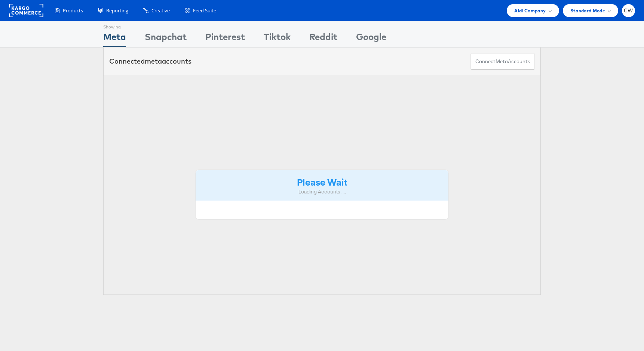 Image resolution: width=644 pixels, height=351 pixels. Describe the element at coordinates (114, 26) in the screenshot. I see `div: Showing` at that location.